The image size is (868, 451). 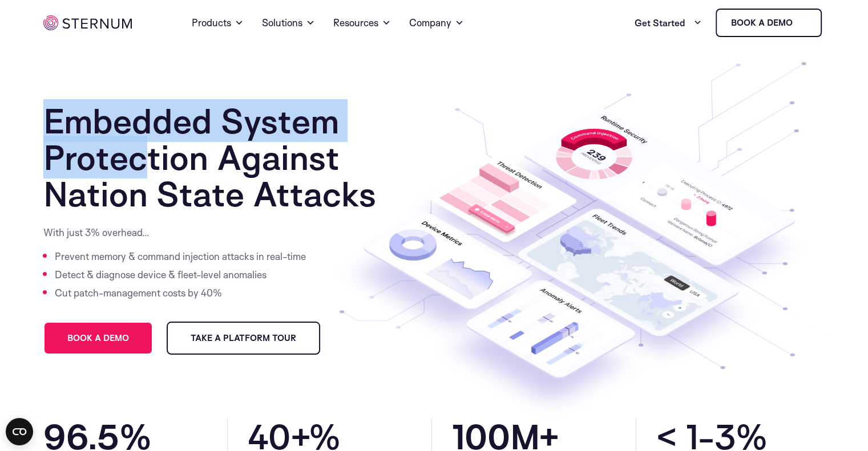 I want to click on h1: Embedded System Protection Against Nation State Attacks, so click(x=228, y=158).